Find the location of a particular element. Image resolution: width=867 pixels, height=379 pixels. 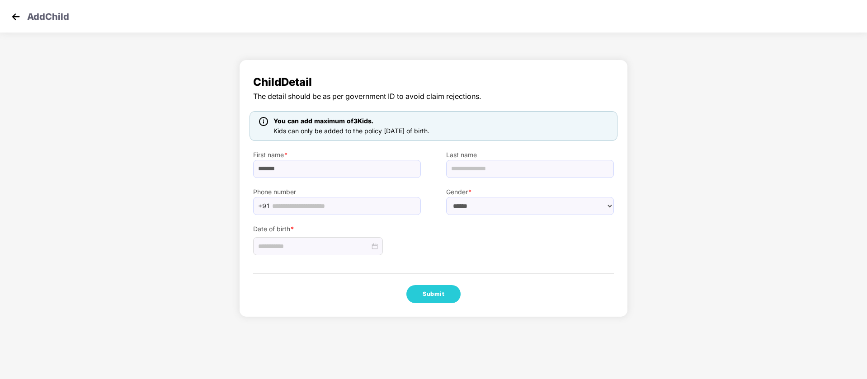

label: Gender is located at coordinates (530, 192).